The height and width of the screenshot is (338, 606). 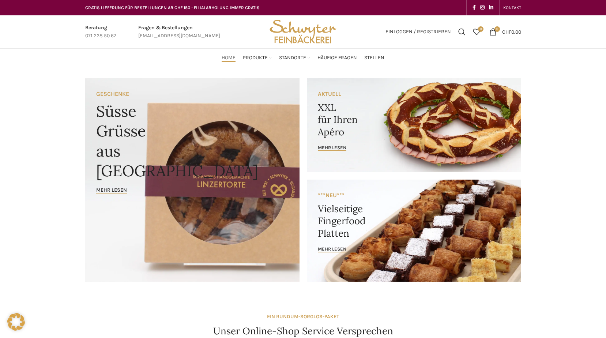 I want to click on a: Suchen, so click(x=462, y=32).